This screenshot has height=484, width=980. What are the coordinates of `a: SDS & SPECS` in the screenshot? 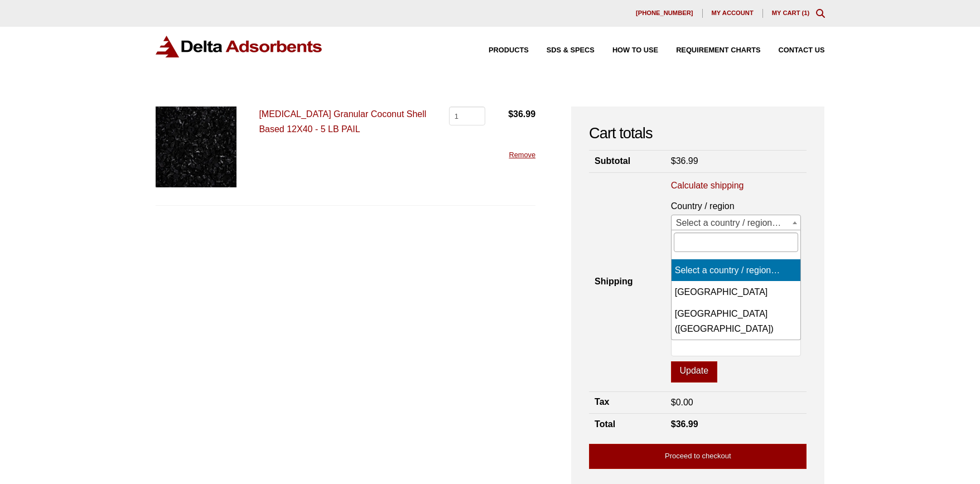 It's located at (562, 50).